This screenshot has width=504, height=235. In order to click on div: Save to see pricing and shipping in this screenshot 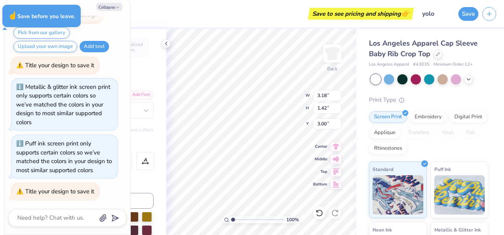, I will do `click(360, 14)`.